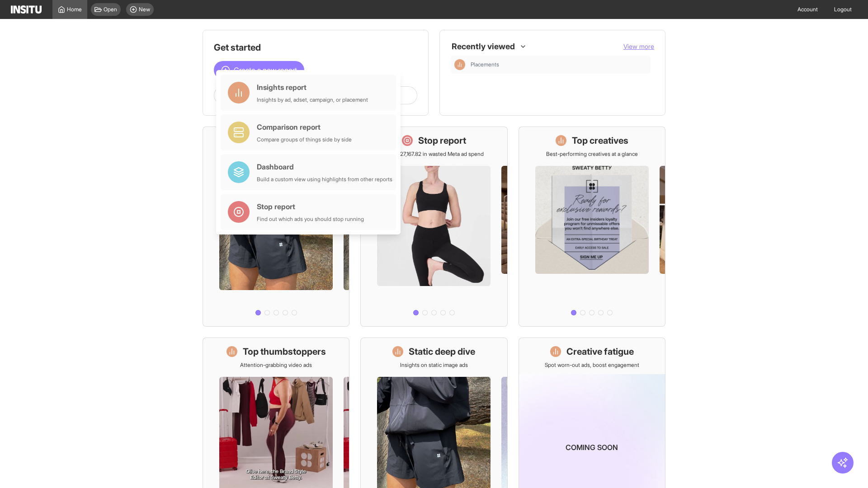 Image resolution: width=868 pixels, height=488 pixels. Describe the element at coordinates (433, 227) in the screenshot. I see `a: Stop reportSave £27,167.82 in wasted Meta ad spend` at that location.